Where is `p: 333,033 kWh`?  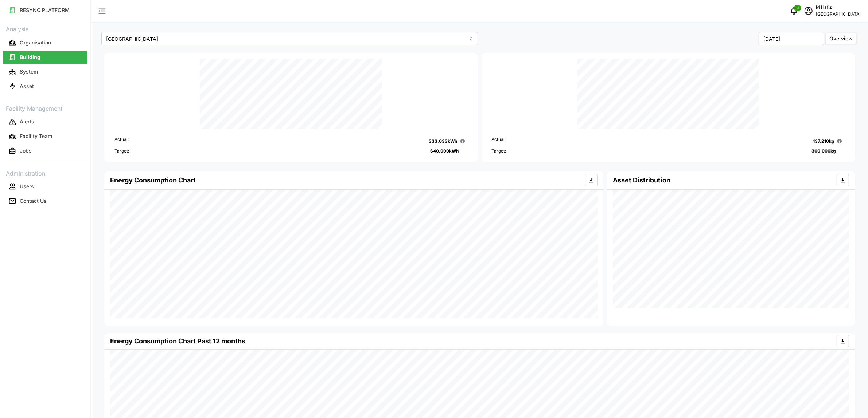 p: 333,033 kWh is located at coordinates (443, 141).